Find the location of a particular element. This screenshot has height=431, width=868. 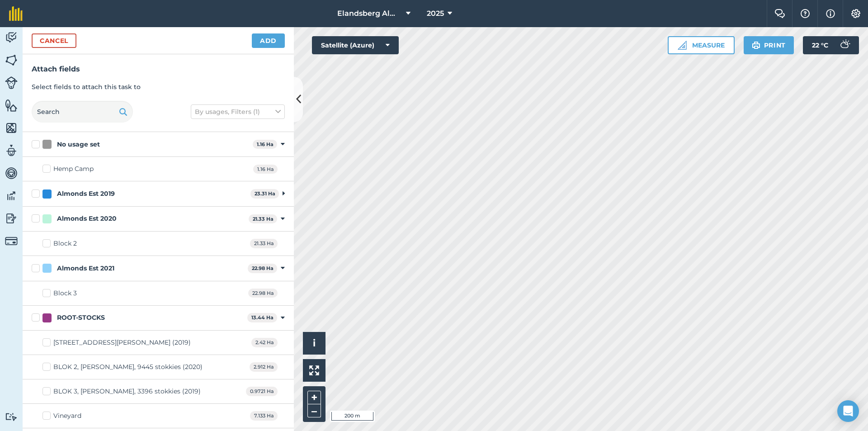

span: 1.16 Ha is located at coordinates (265, 169).